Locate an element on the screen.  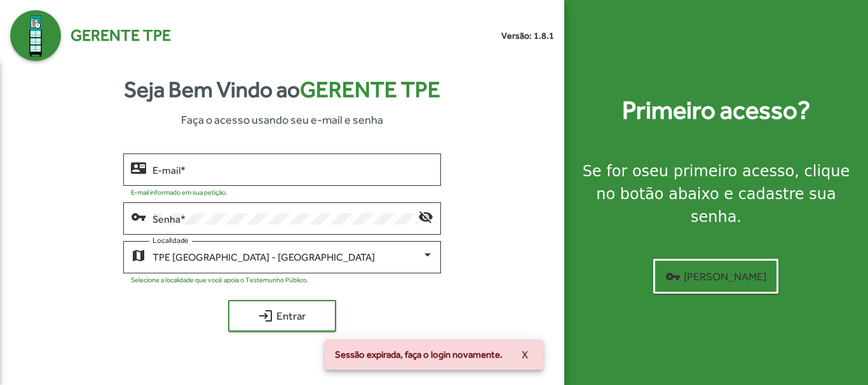
img: Logo Gerente is located at coordinates (36, 36).